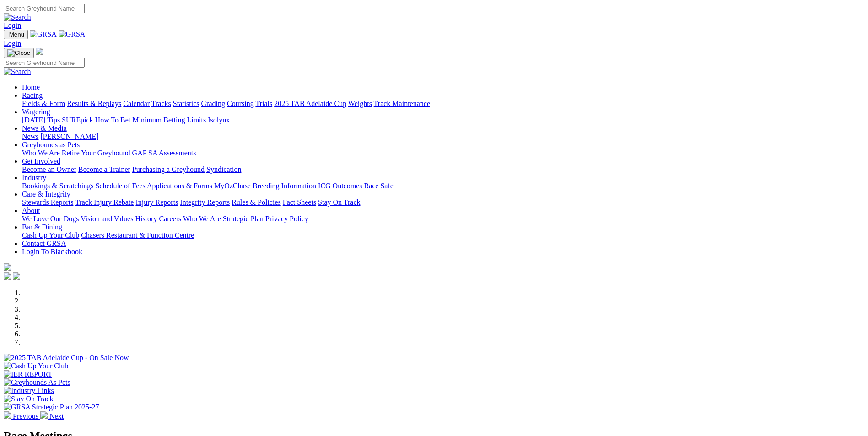  What do you see at coordinates (164, 152) in the screenshot?
I see `a: GAP SA Assessments` at bounding box center [164, 152].